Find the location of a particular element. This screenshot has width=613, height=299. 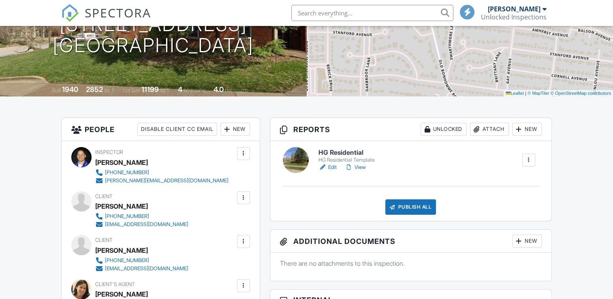

span: Client's Agent is located at coordinates (115, 284).